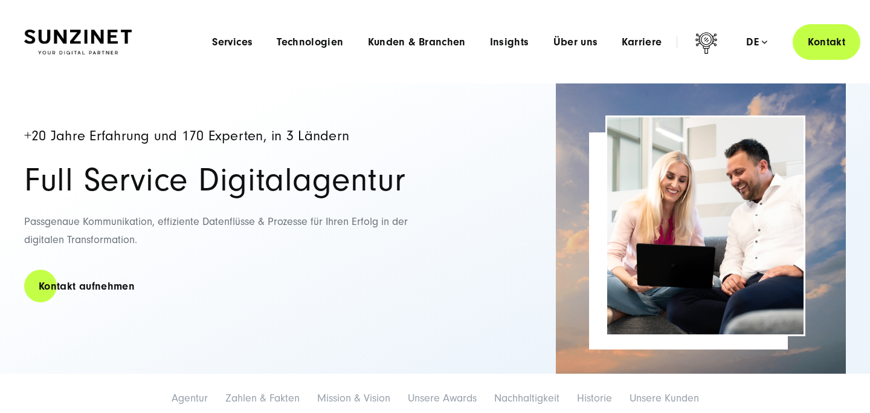 The width and height of the screenshot is (870, 413). Describe the element at coordinates (353, 398) in the screenshot. I see `a: Mission & Vision` at that location.